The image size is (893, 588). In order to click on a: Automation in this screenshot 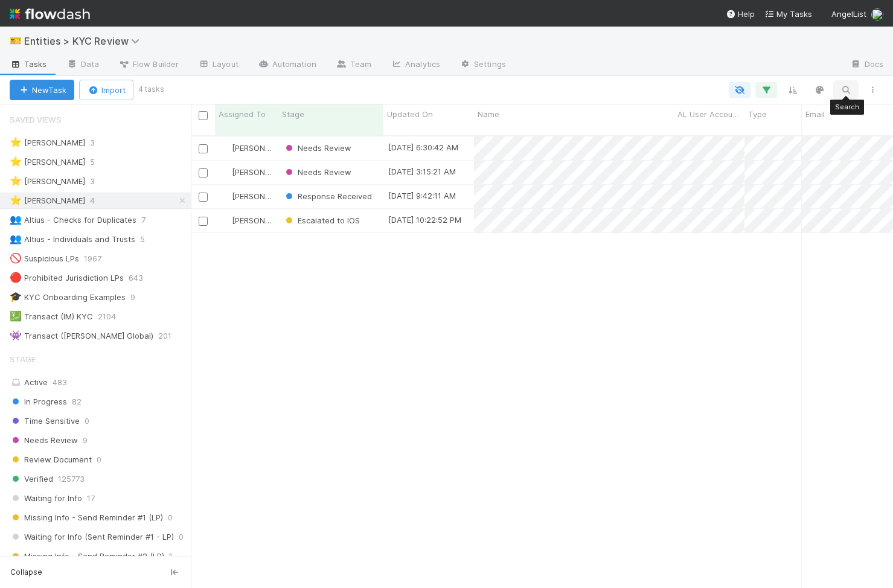, I will do `click(287, 65)`.